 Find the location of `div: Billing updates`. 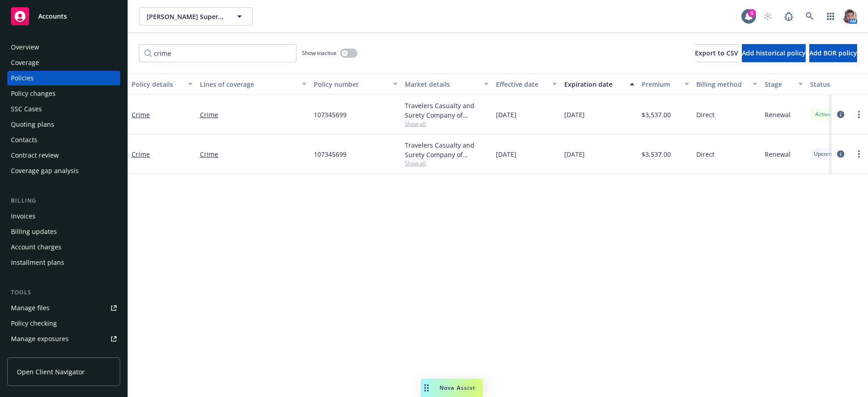

div: Billing updates is located at coordinates (34, 232).